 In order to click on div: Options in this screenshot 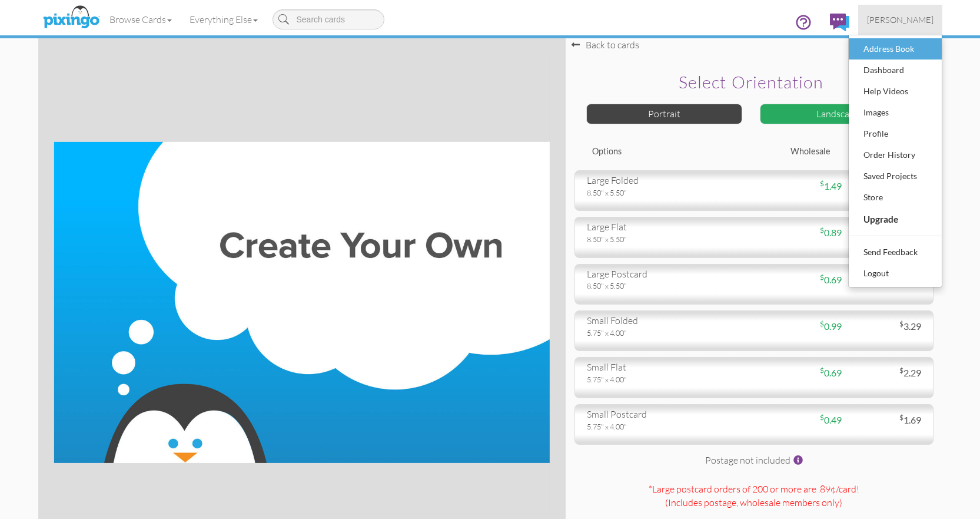, I will do `click(669, 151)`.